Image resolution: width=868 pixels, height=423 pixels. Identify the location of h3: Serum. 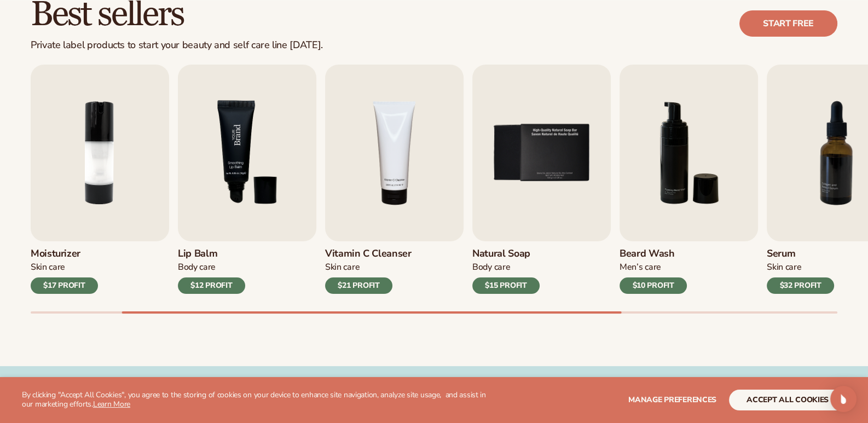
(800, 254).